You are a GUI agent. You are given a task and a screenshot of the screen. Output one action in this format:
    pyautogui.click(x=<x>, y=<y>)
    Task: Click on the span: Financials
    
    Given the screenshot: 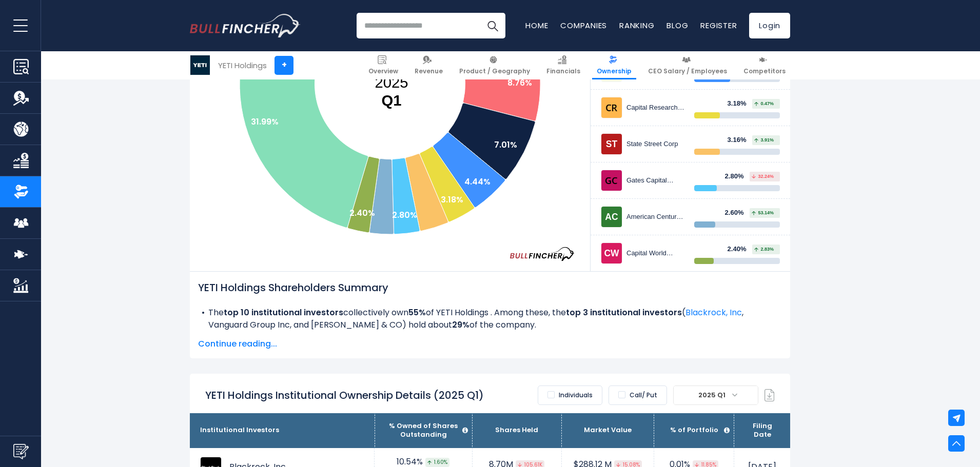 What is the action you would take?
    pyautogui.click(x=563, y=71)
    